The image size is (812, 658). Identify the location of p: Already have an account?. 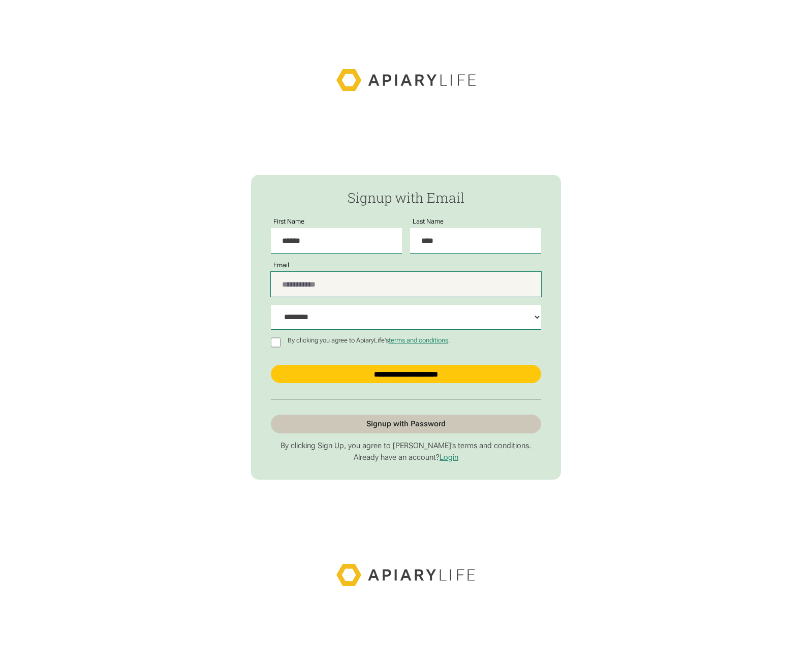
(406, 457).